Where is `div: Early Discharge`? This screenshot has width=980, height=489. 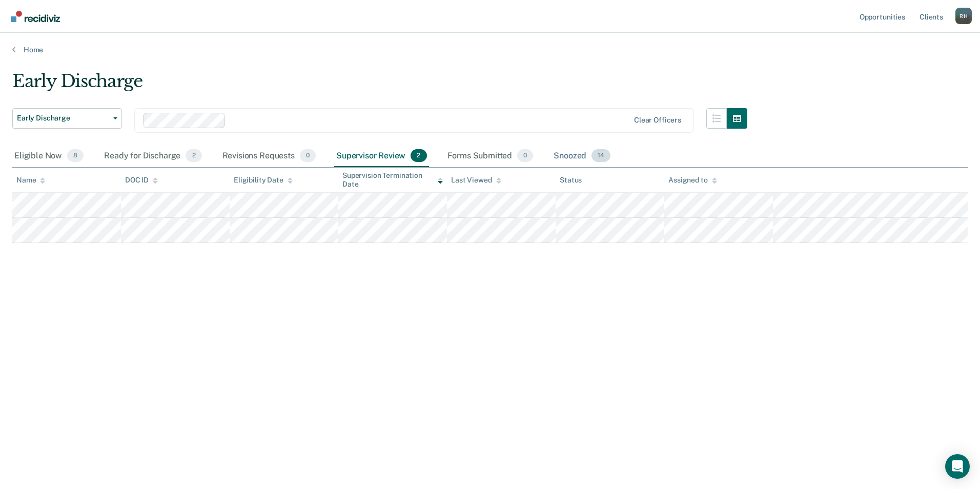
div: Early Discharge is located at coordinates (380, 85).